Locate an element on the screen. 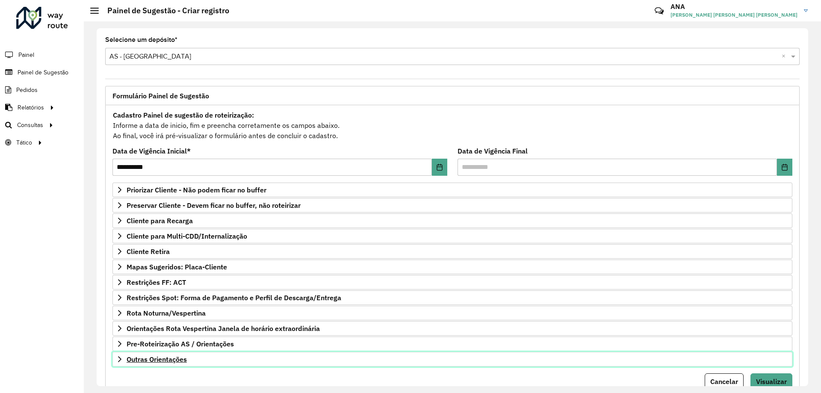 The width and height of the screenshot is (821, 393). span: Consultas is located at coordinates (30, 125).